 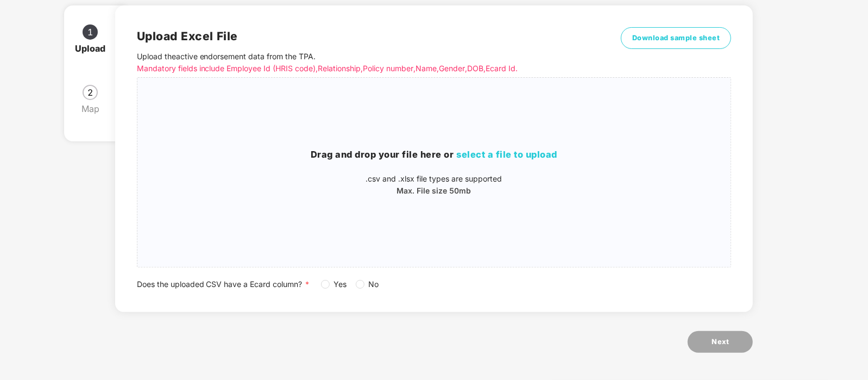 What do you see at coordinates (434, 155) in the screenshot?
I see `h3: Drag and drop your file here or` at bounding box center [434, 155].